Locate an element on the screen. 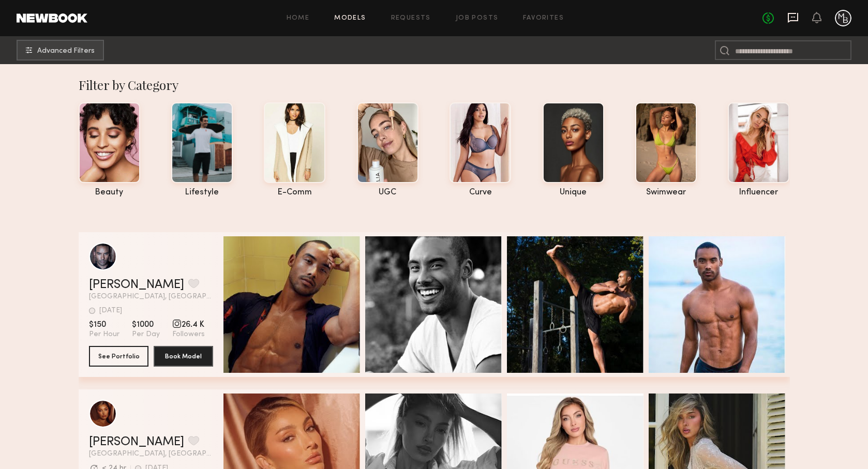 This screenshot has width=868, height=469. button: Book Model is located at coordinates (183, 357).